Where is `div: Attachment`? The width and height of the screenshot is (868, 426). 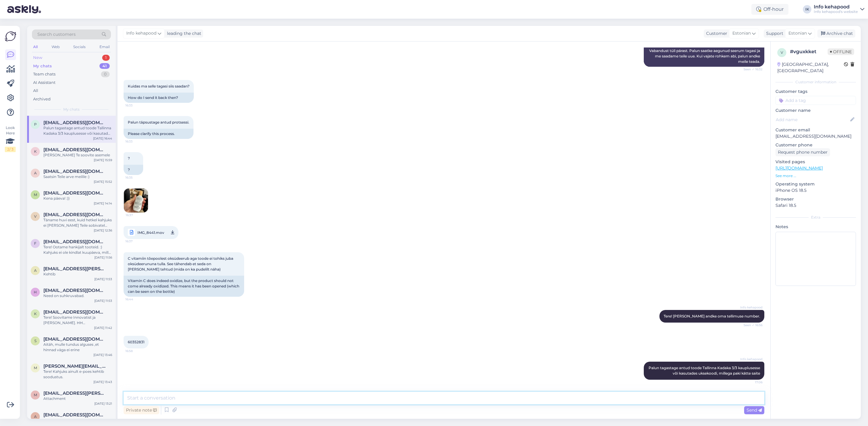
div: Attachment is located at coordinates (78, 399).